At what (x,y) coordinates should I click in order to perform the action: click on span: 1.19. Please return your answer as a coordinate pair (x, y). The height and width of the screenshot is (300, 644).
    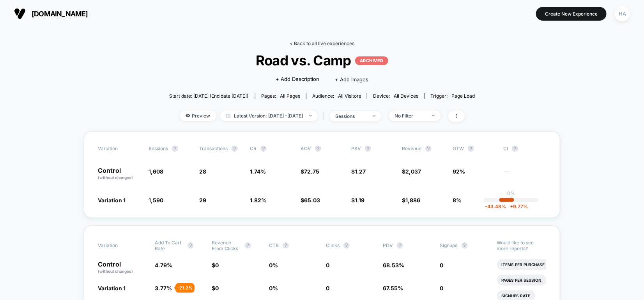
    Looking at the image, I should click on (359, 200).